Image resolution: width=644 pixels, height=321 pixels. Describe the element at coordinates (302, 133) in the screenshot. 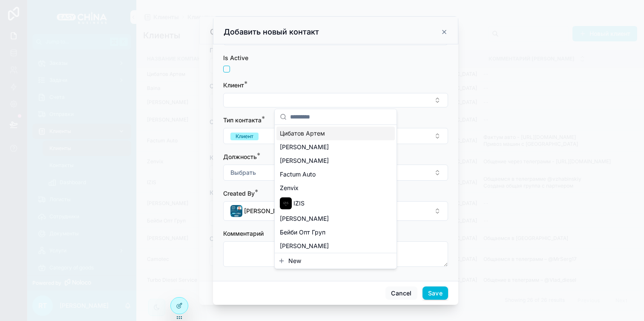

I see `span: Цибатов Артем` at that location.